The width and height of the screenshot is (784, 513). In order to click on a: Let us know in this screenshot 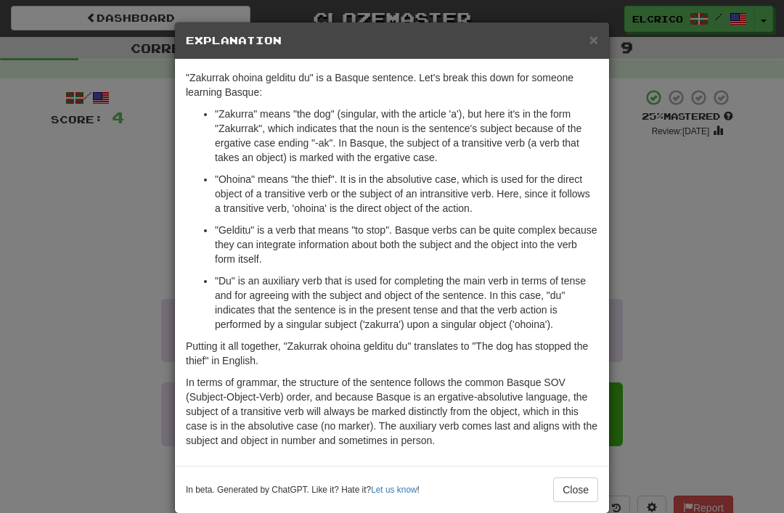, I will do `click(394, 490)`.